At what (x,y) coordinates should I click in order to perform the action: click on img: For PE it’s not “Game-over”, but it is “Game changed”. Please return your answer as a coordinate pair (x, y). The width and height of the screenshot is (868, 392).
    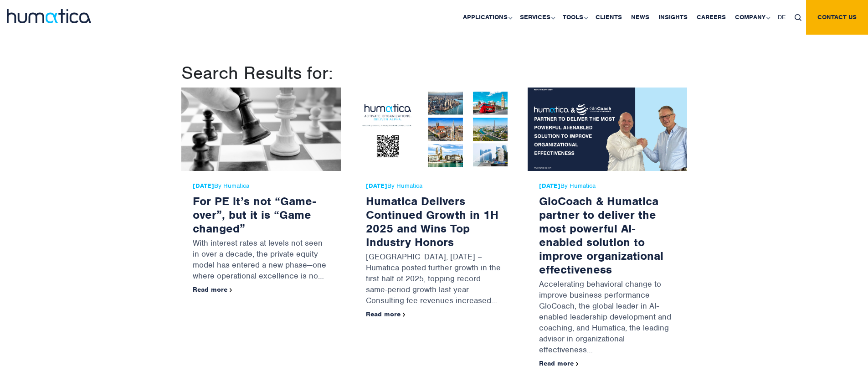
    Looking at the image, I should click on (261, 129).